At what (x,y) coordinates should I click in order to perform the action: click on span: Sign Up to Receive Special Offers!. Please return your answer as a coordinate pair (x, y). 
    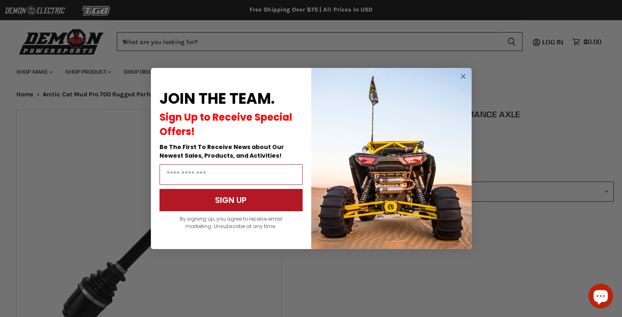
    Looking at the image, I should click on (226, 124).